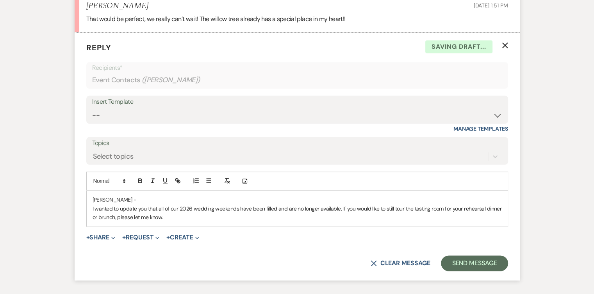  What do you see at coordinates (297, 80) in the screenshot?
I see `div: Event Contacts` at bounding box center [297, 80].